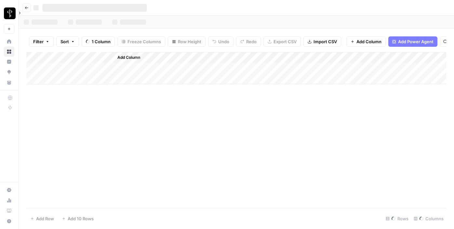 This screenshot has height=229, width=454. Describe the element at coordinates (38, 42) in the screenshot. I see `span: Filter` at that location.